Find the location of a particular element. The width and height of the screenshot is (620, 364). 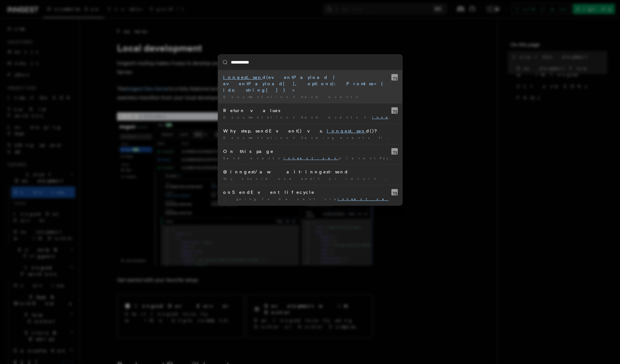

span: Sending events from functions is located at coordinates (372, 138).